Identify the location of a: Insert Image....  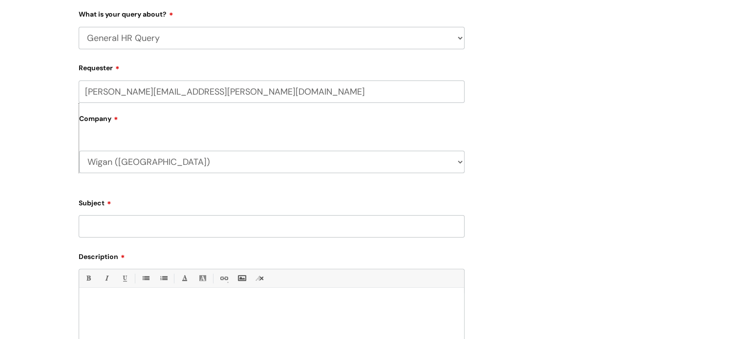
(241, 278).